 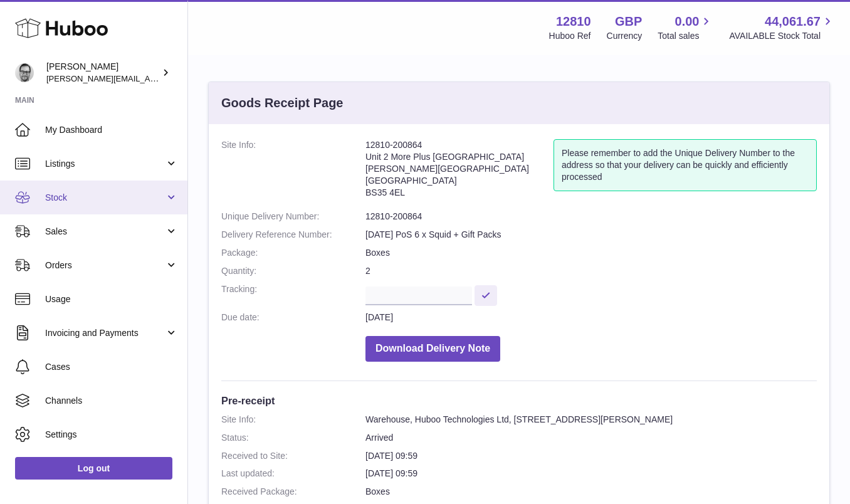 What do you see at coordinates (294, 253) in the screenshot?
I see `dt: Package:` at bounding box center [294, 253].